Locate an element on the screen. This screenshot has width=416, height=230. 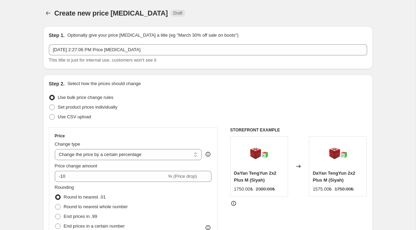
span: % (Price drop) is located at coordinates (182, 176).